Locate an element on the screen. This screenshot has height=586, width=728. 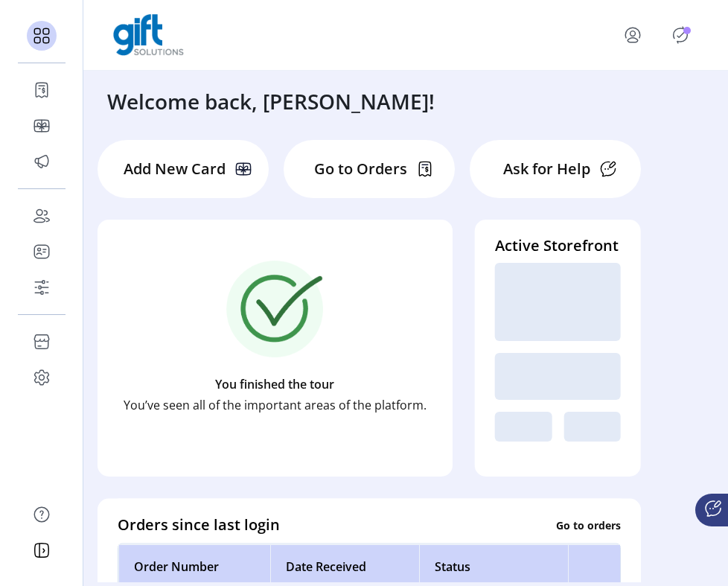
h4: Active Storefront is located at coordinates (557, 246).